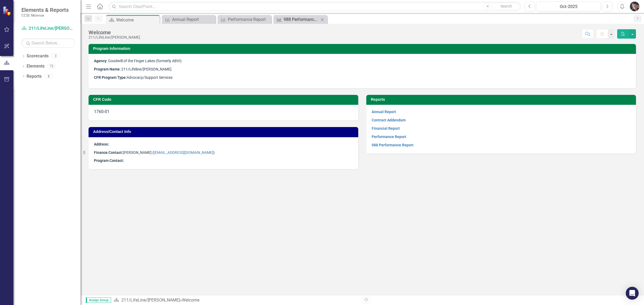  Describe the element at coordinates (506, 6) in the screenshot. I see `span: Search` at that location.